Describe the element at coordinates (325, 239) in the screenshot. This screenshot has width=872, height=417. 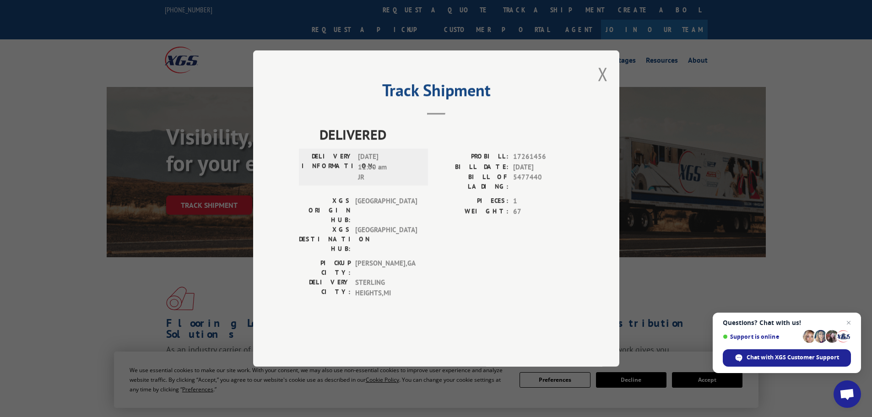
I see `label: XGS DESTINATION HUB:` at that location.